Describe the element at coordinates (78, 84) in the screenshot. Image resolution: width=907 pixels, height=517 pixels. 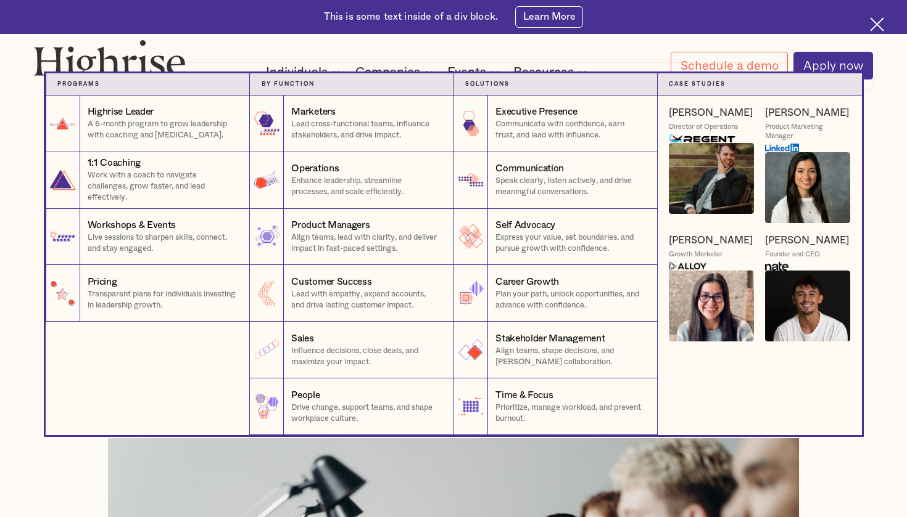
I see `strong: Programs` at that location.